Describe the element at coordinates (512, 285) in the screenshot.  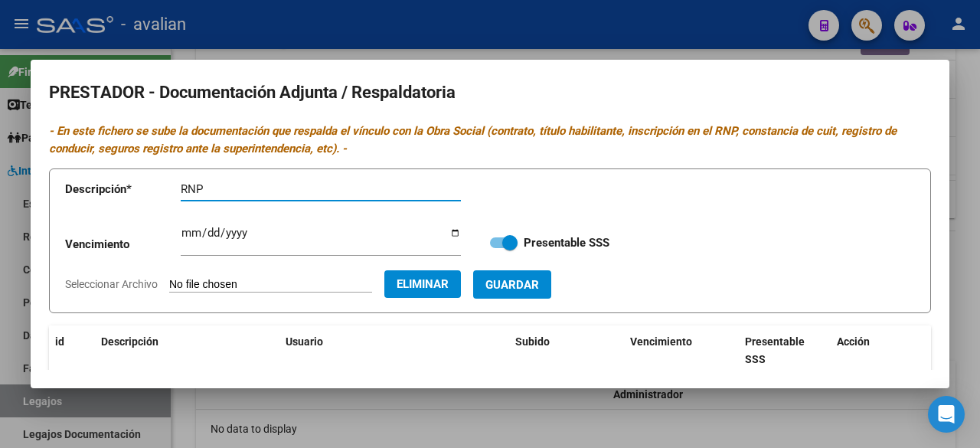
I see `button: Guardar` at that location.